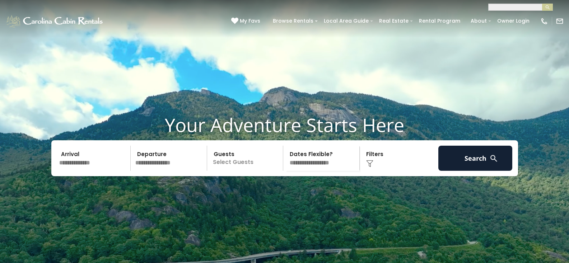 This screenshot has height=263, width=569. Describe the element at coordinates (514, 21) in the screenshot. I see `a: Owner Login` at that location.